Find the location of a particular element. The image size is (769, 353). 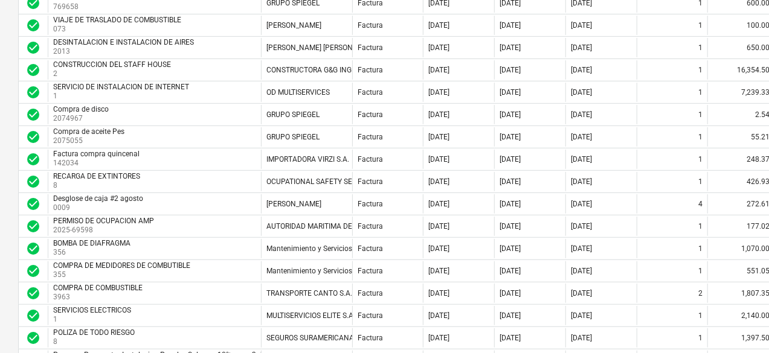

div: POLIZA DE TODO RIESGO is located at coordinates (94, 333).